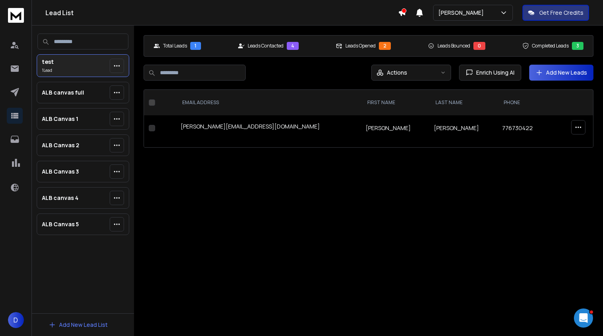  What do you see at coordinates (60, 198) in the screenshot?
I see `p: ALB canvas 4` at bounding box center [60, 198].